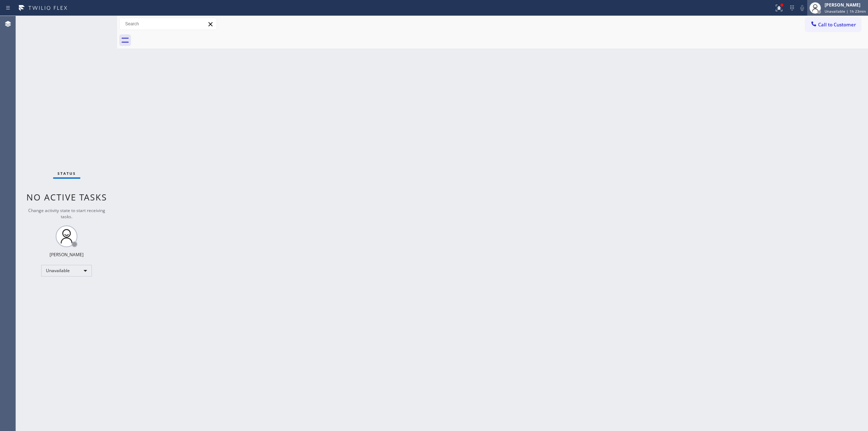 The image size is (868, 431). I want to click on span: No active tasks, so click(66, 197).